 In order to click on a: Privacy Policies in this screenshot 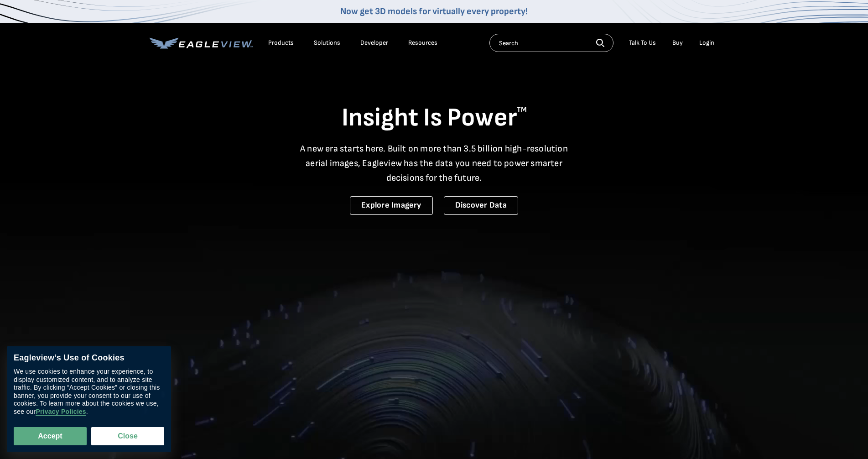, I will do `click(61, 411)`.